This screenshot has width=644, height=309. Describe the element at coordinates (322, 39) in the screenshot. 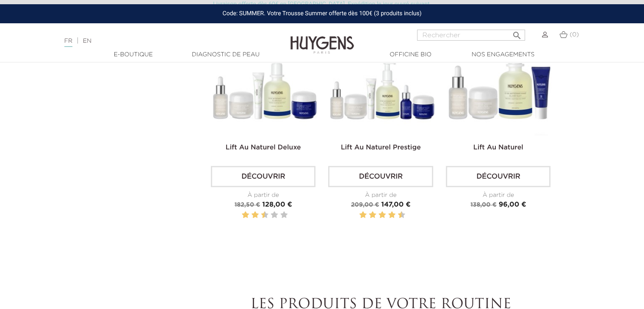

I see `img: Huygens` at that location.